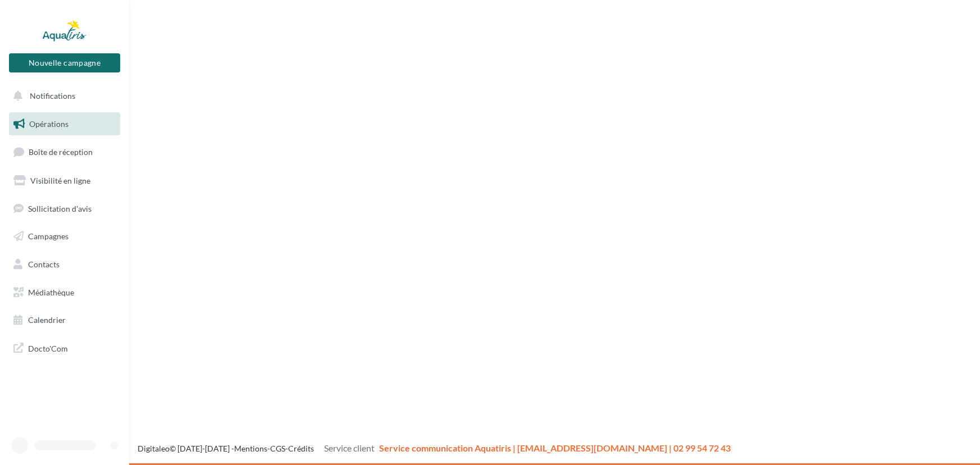 The height and width of the screenshot is (465, 980). What do you see at coordinates (47, 348) in the screenshot?
I see `span: Docto'Com` at bounding box center [47, 348].